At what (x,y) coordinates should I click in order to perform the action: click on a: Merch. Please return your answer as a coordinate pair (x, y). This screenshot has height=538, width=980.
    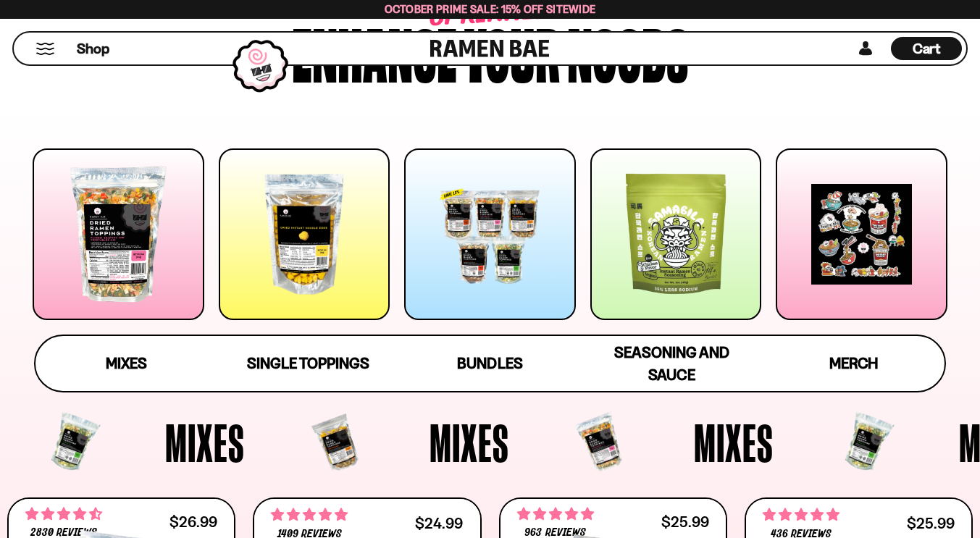
    Looking at the image, I should click on (853, 363).